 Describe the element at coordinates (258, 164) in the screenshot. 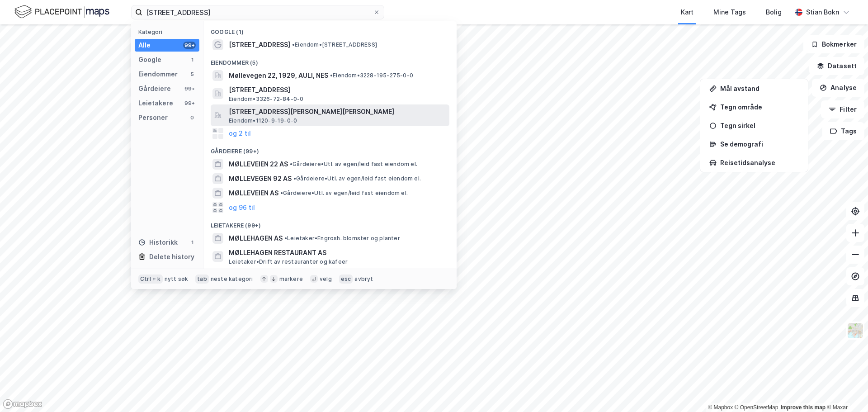

I see `span: MØLLEVEIEN 22 AS` at that location.